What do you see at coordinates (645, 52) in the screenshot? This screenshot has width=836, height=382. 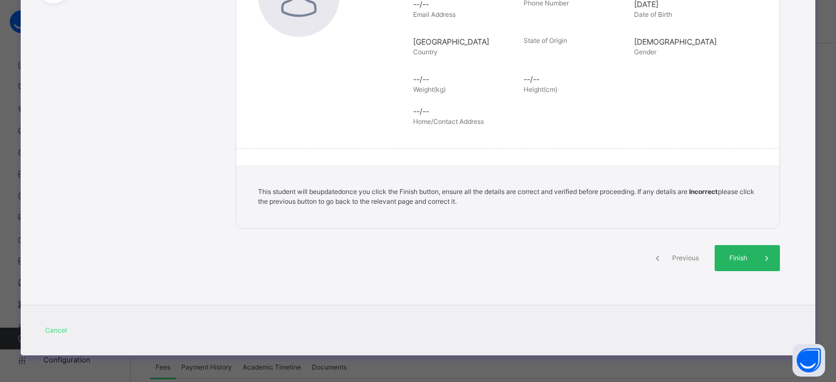 I see `span: Gender` at bounding box center [645, 52].